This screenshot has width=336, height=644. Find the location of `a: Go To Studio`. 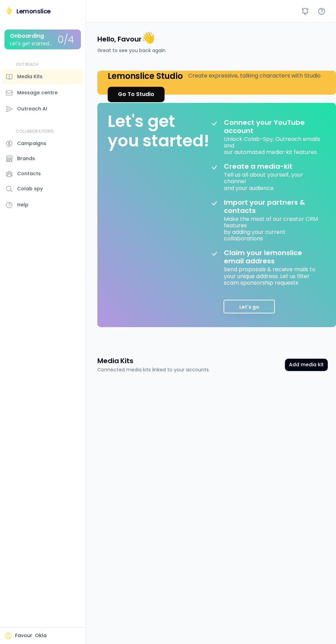

a: Go To Studio is located at coordinates (136, 95).